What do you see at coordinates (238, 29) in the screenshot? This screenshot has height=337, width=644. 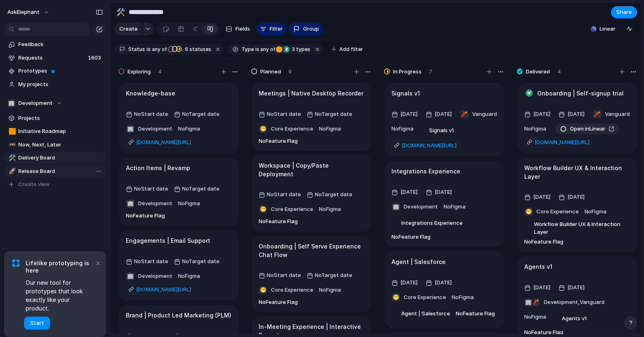 I see `button: Fields` at bounding box center [238, 29].